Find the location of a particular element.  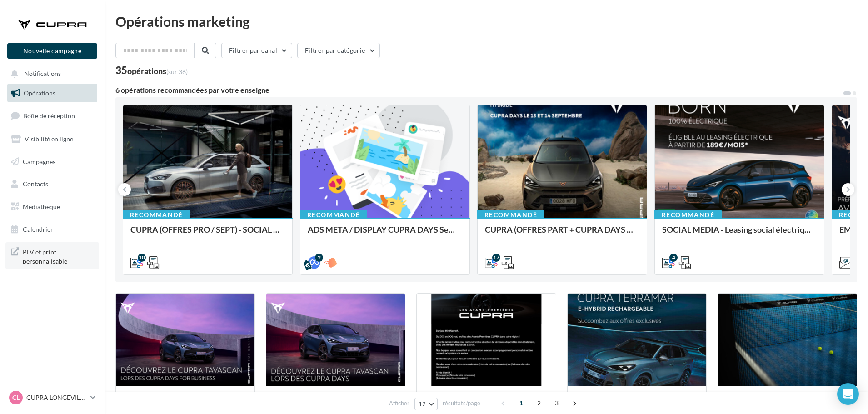

div: opérations is located at coordinates (157, 71).